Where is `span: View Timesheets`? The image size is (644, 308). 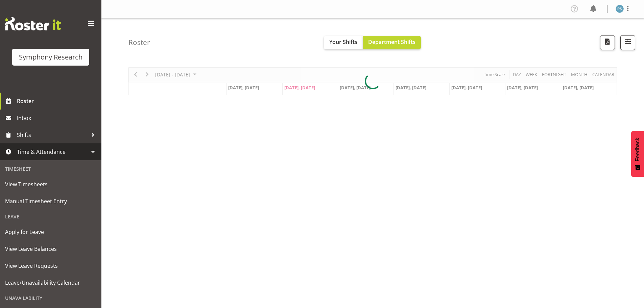
span: View Timesheets is located at coordinates (51, 184).